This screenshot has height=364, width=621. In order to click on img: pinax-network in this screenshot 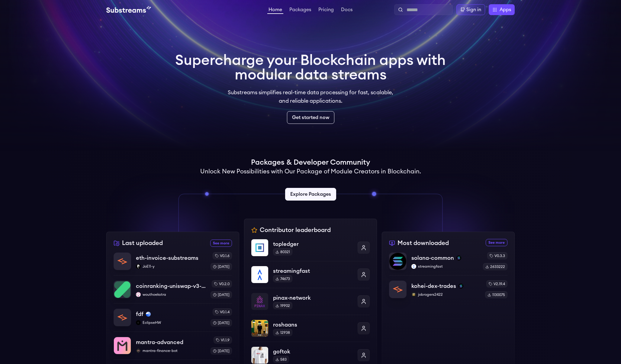, I will do `click(260, 301)`.